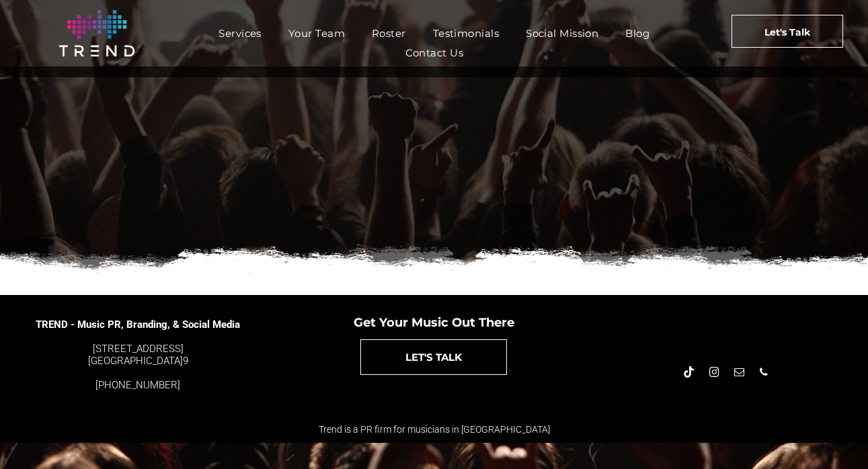 The width and height of the screenshot is (868, 469). I want to click on a: Testimonials, so click(466, 33).